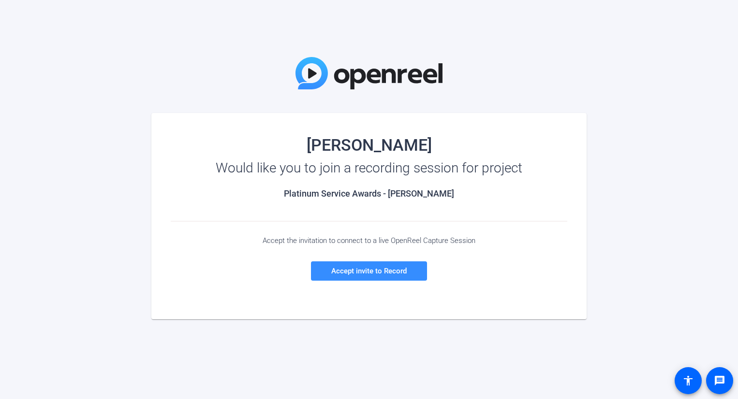 The width and height of the screenshot is (738, 399). I want to click on mat-icon: message, so click(720, 381).